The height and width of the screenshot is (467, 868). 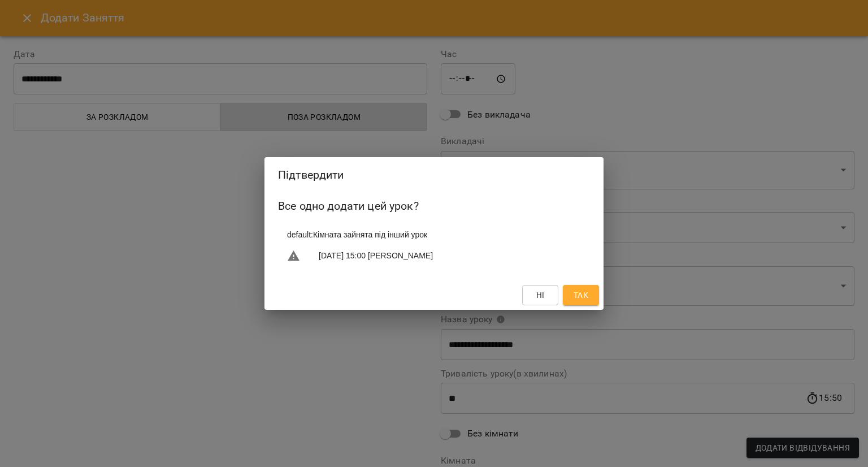 What do you see at coordinates (434, 175) in the screenshot?
I see `h2: Підтвердити` at bounding box center [434, 175].